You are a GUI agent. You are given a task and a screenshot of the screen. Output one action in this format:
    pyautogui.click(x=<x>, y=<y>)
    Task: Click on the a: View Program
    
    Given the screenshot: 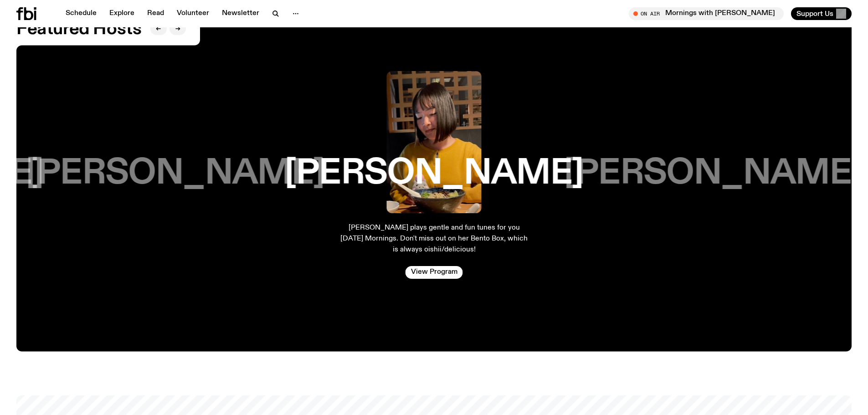 What is the action you would take?
    pyautogui.click(x=434, y=272)
    